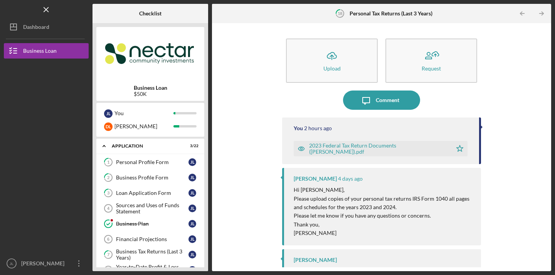 The width and height of the screenshot is (555, 275). What do you see at coordinates (381, 100) in the screenshot?
I see `button: Comment` at bounding box center [381, 100].